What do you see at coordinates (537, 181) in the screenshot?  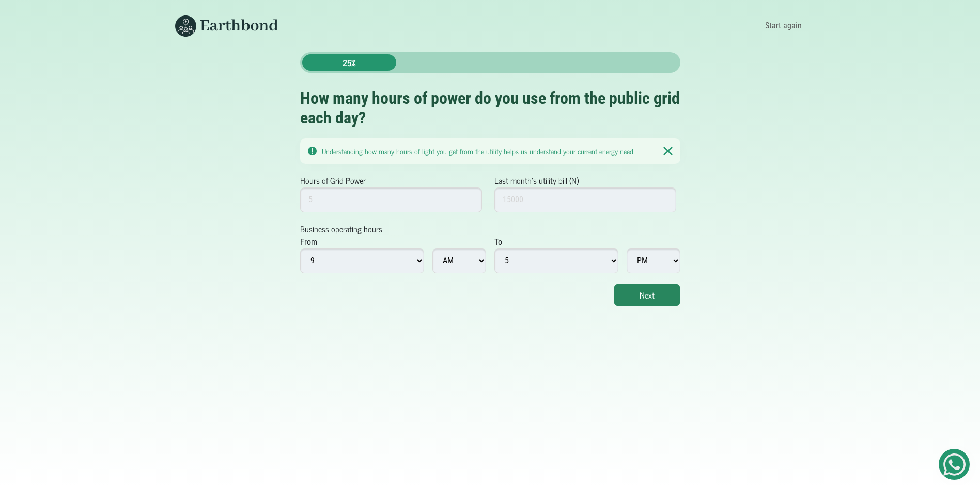 I see `label: Last month's utility bill (N)` at bounding box center [537, 181].